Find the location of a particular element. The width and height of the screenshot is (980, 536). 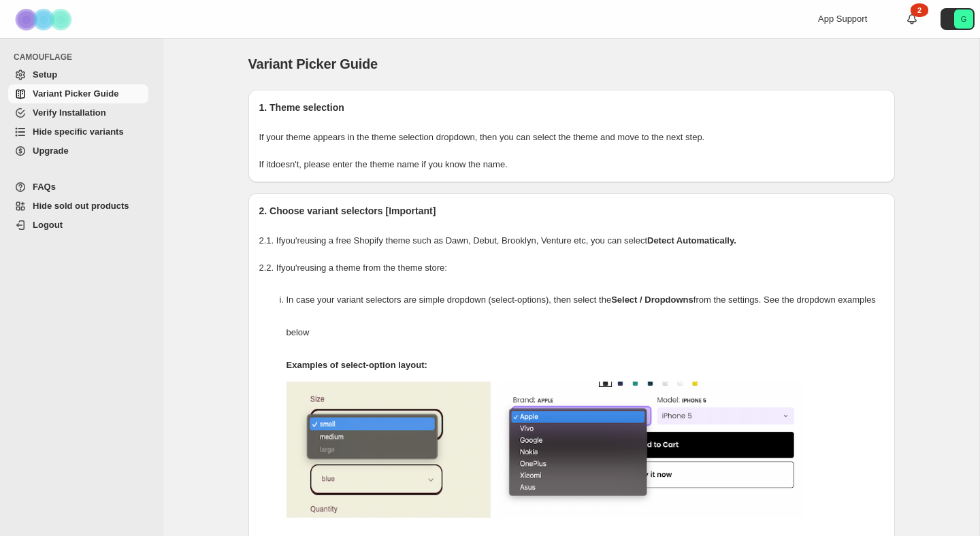

p: If your theme appears in the theme selection dropdown, then you can select the theme and move to ... is located at coordinates (571, 137).